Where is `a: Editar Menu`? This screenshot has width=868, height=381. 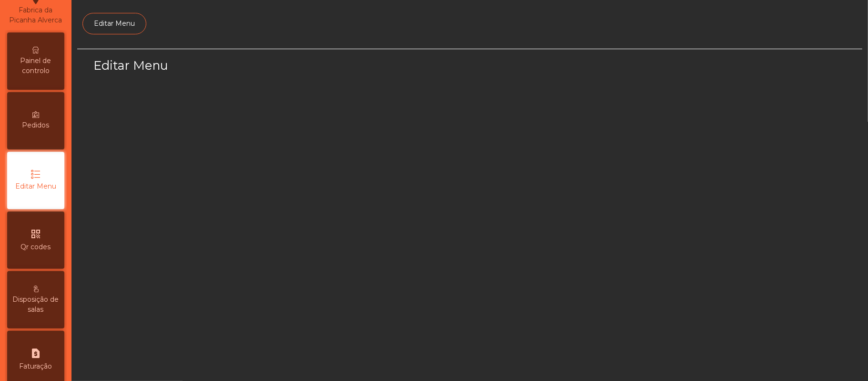 a: Editar Menu is located at coordinates (114, 24).